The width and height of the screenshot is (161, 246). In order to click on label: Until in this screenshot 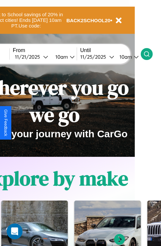, I will do `click(110, 50)`.